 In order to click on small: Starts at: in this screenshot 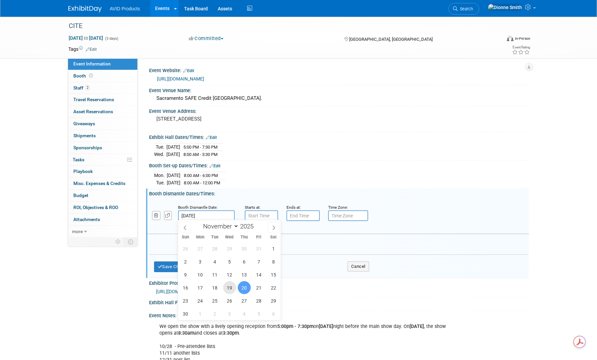, I will do `click(253, 207)`.